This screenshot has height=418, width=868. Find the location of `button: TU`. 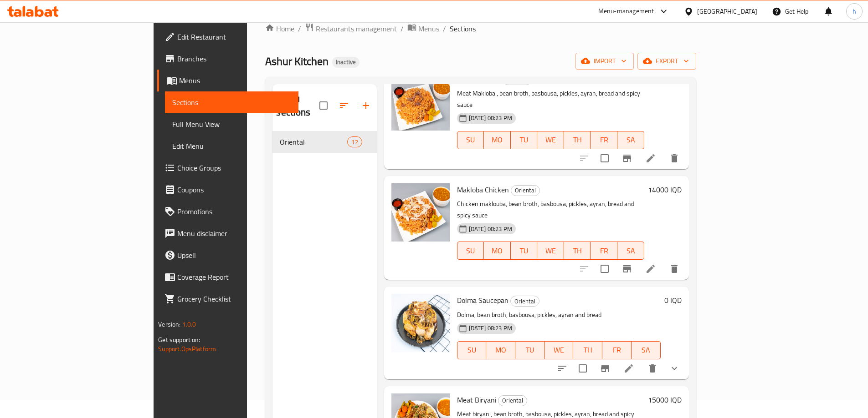

button: TU is located at coordinates (529, 351).